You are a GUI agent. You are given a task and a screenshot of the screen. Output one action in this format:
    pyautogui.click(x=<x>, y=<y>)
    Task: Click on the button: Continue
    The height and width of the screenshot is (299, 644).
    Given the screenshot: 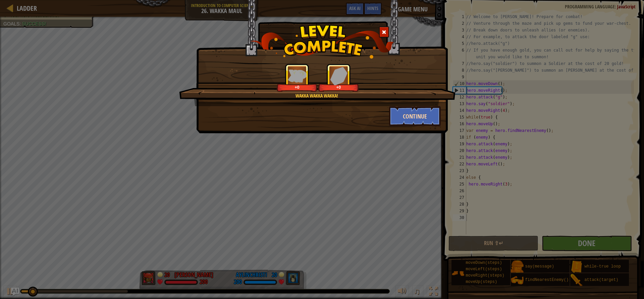 What is the action you would take?
    pyautogui.click(x=414, y=116)
    